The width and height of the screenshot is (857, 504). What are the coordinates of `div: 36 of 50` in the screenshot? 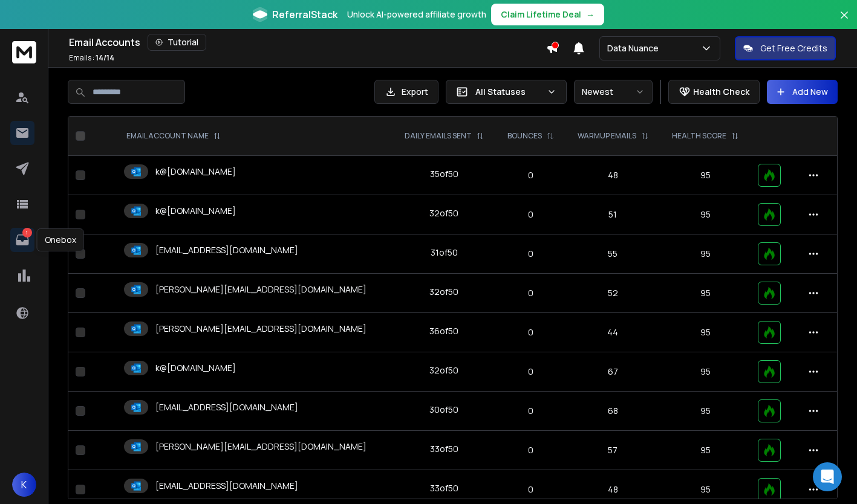 It's located at (444, 331).